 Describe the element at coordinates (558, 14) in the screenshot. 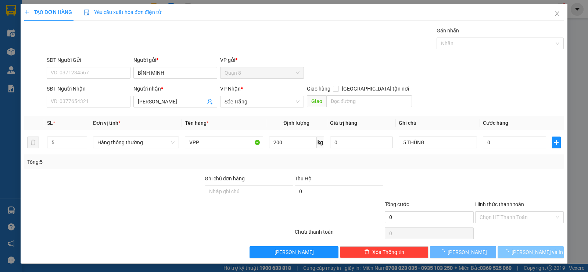

I see `span: close` at that location.